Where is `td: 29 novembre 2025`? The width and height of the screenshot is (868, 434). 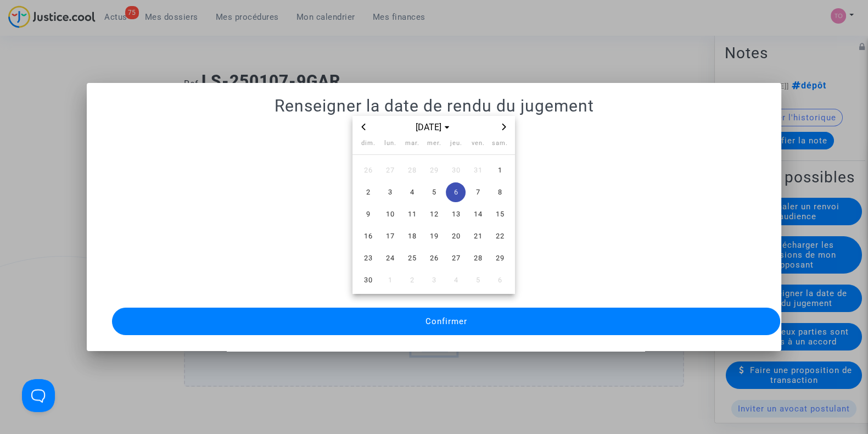 td: 29 novembre 2025 is located at coordinates (500, 258).